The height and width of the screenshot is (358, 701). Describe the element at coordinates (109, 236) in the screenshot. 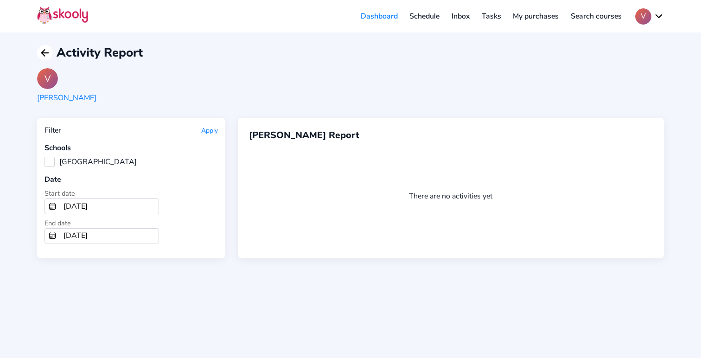

I see `input: To Date` at that location.